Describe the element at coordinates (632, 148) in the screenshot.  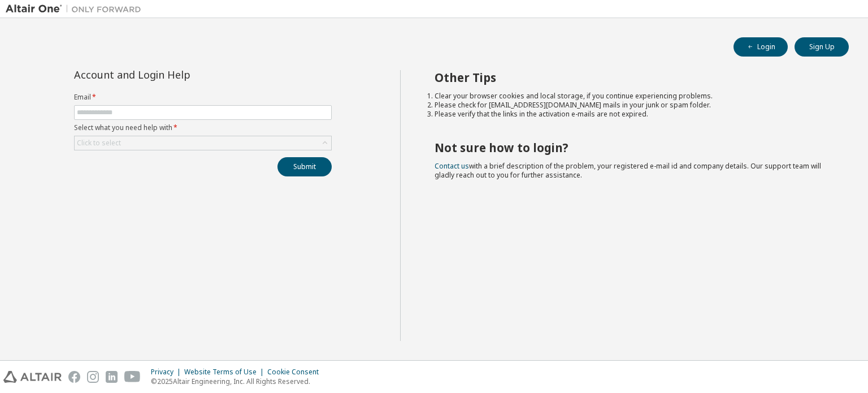
I see `h2: Not sure how to login?` at that location.